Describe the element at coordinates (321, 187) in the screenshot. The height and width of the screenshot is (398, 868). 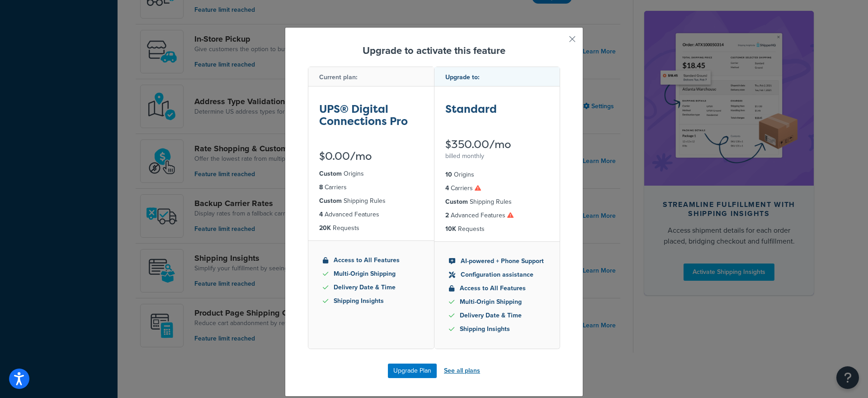
I see `strong: 8` at that location.